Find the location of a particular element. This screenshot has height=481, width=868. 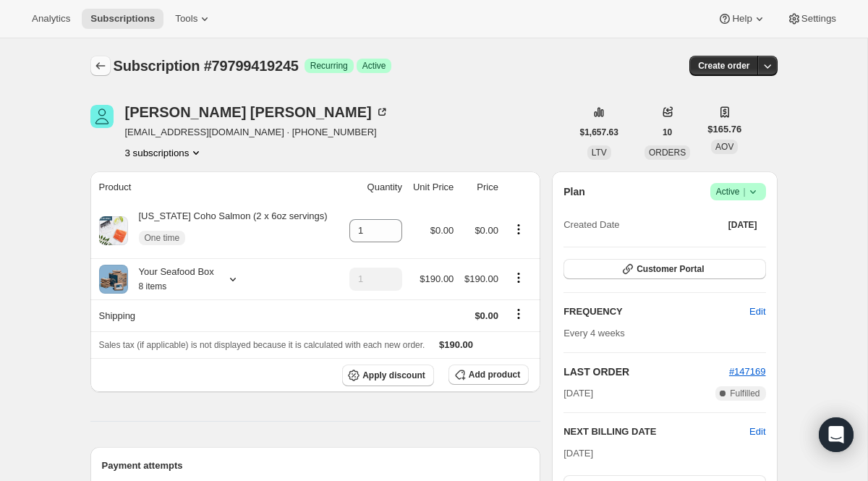

button: Analytics is located at coordinates (50, 19).